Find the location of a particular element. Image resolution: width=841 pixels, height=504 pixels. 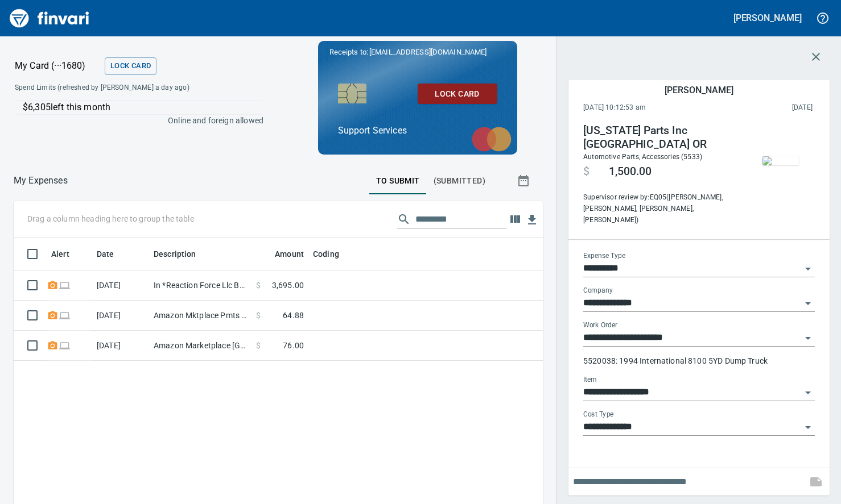

label: Item is located at coordinates (590, 380).